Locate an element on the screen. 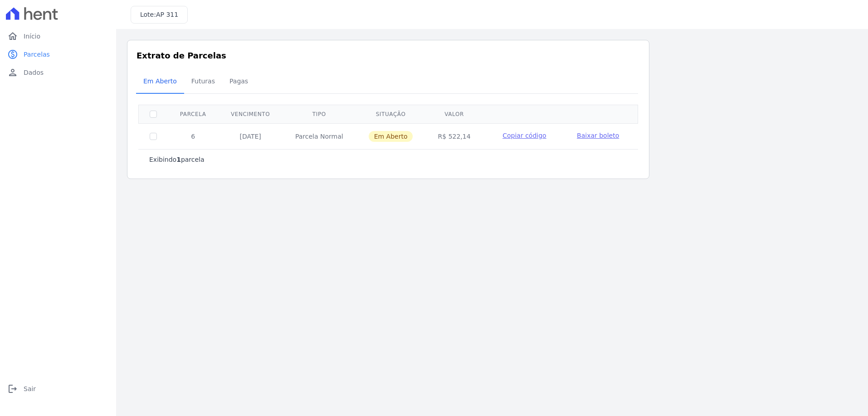 The width and height of the screenshot is (868, 416). p: Exibindo parcela is located at coordinates (177, 159).